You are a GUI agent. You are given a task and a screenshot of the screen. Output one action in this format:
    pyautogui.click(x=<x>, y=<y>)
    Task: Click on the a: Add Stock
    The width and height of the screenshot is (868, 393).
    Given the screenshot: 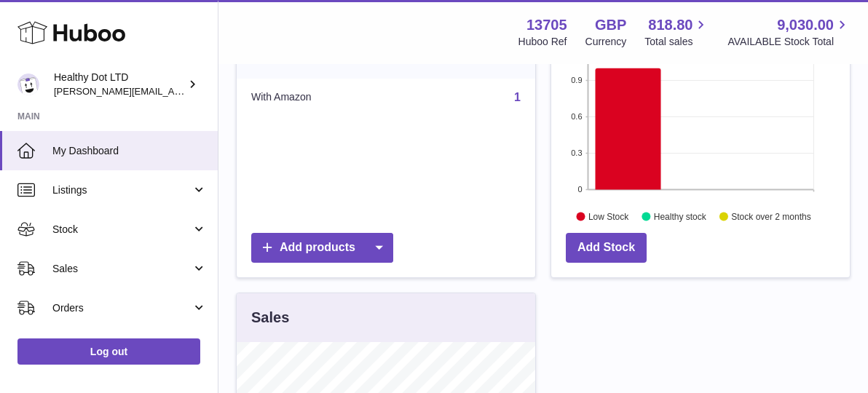 What is the action you would take?
    pyautogui.click(x=606, y=247)
    